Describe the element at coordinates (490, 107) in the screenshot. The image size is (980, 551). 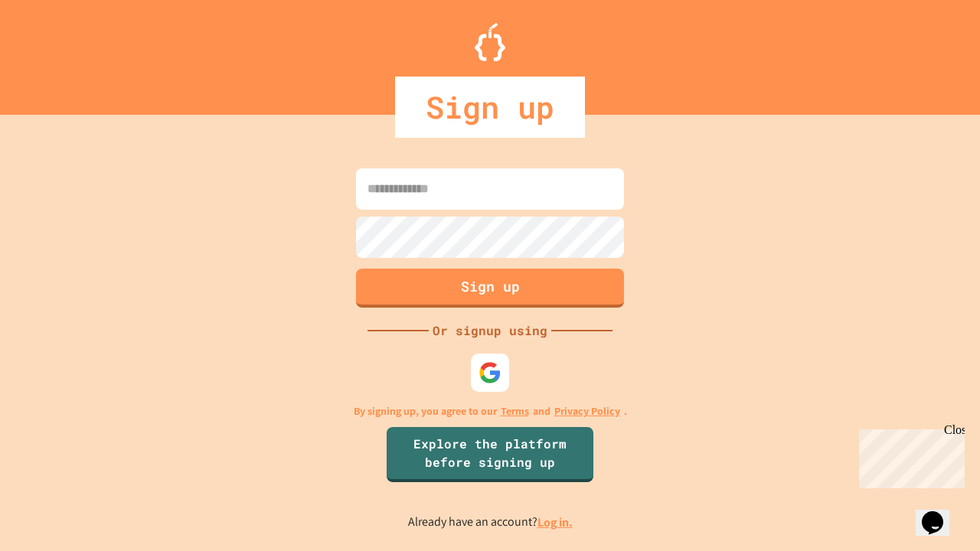
I see `div: Sign up` at that location.